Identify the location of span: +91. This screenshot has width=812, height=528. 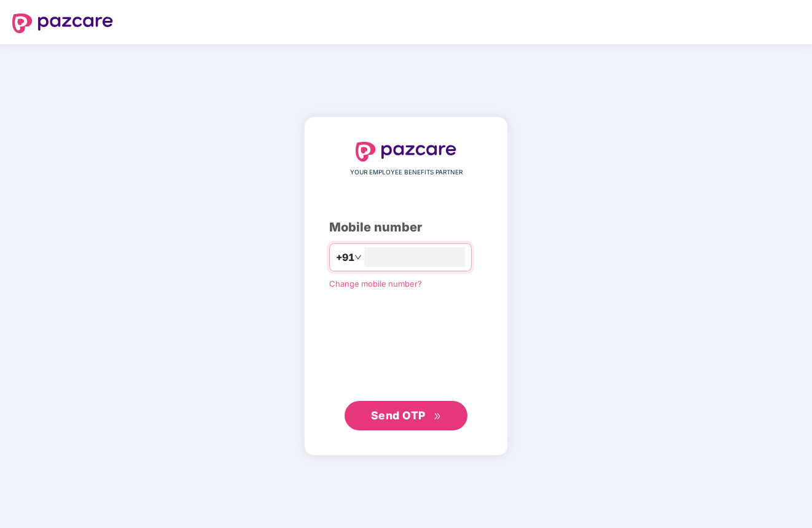
(345, 258).